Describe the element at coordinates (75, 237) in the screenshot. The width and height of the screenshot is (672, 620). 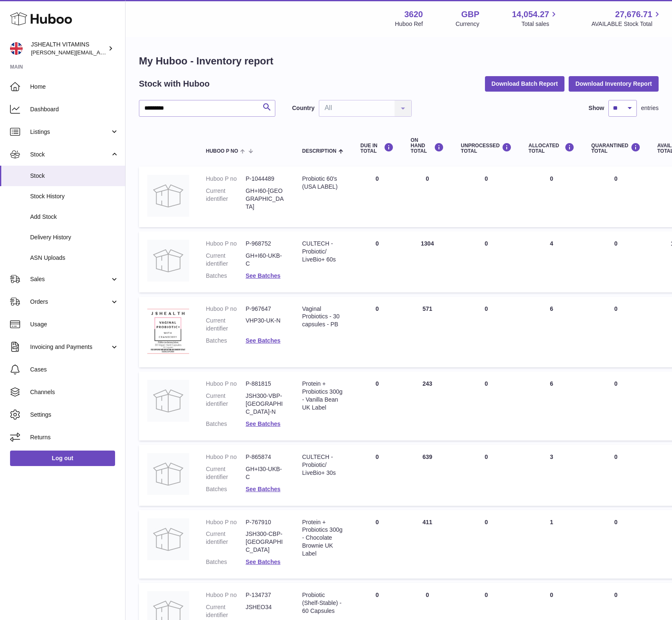
I see `span: Delivery History` at that location.